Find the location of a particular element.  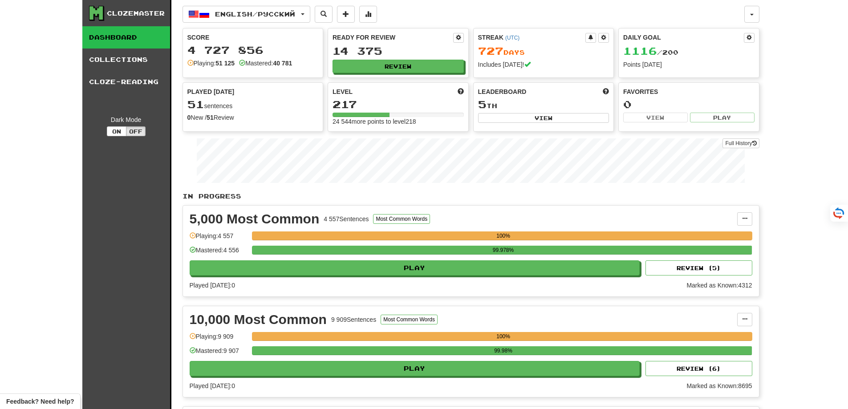

div: Day s is located at coordinates (544, 51).